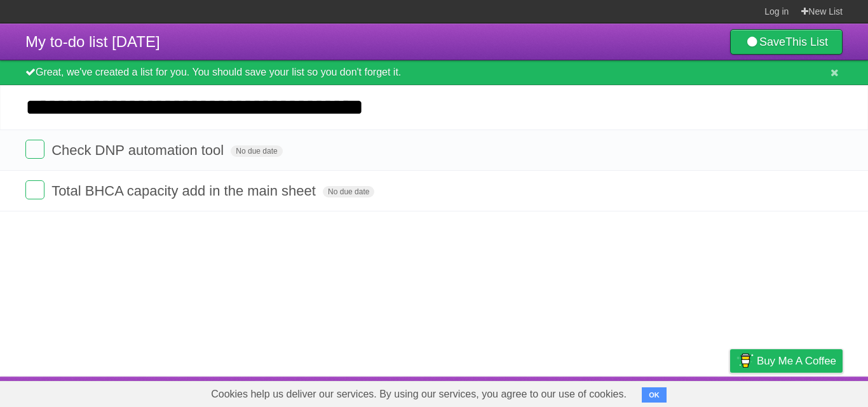  Describe the element at coordinates (575, 392) in the screenshot. I see `a: About` at that location.